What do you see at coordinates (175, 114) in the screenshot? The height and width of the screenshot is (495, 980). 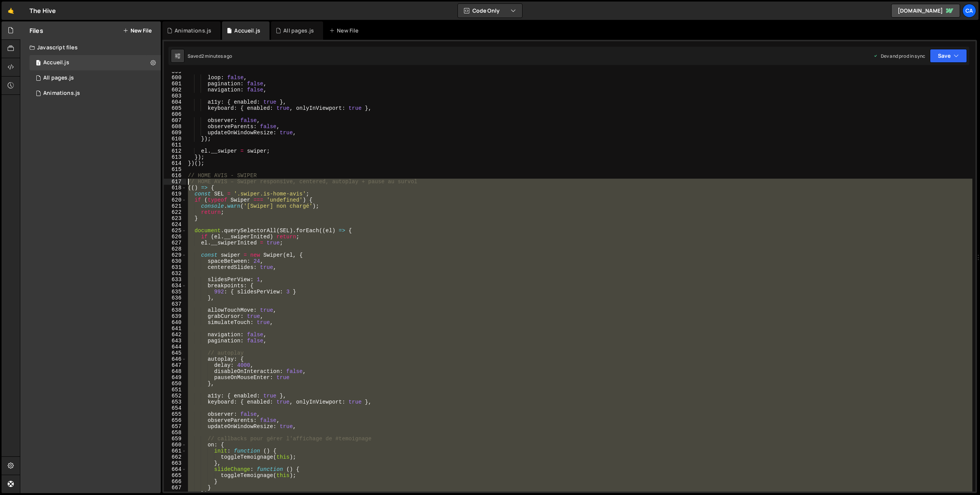 I see `div: 606` at bounding box center [175, 114].